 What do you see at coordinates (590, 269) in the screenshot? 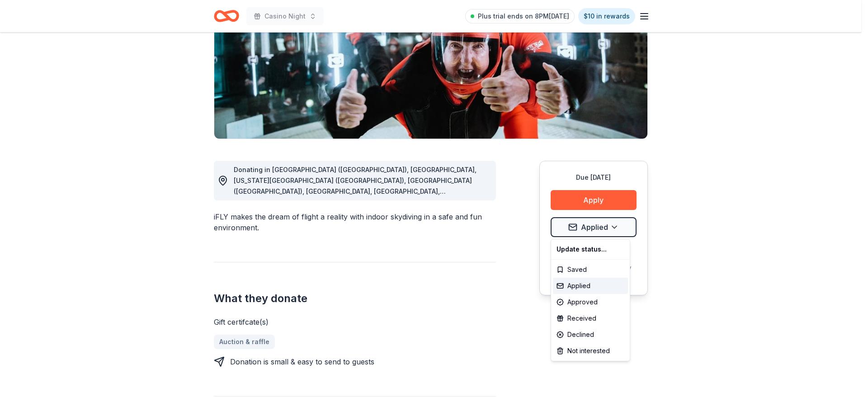
I see `div: Saved` at bounding box center [590, 269].